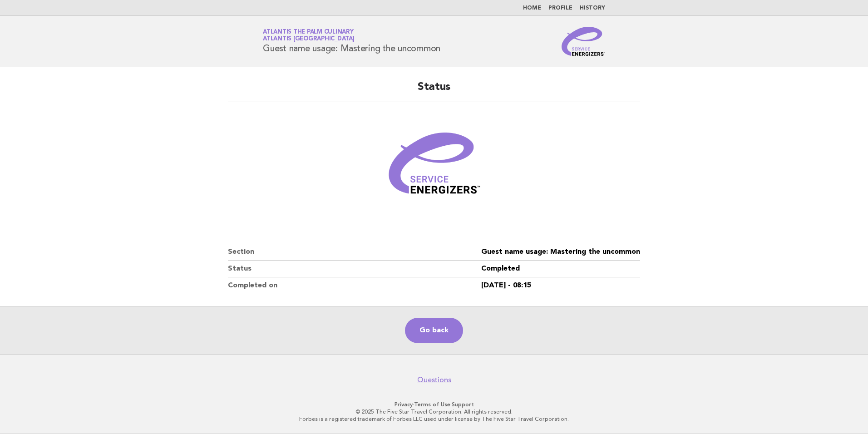  I want to click on a: Profile, so click(560, 8).